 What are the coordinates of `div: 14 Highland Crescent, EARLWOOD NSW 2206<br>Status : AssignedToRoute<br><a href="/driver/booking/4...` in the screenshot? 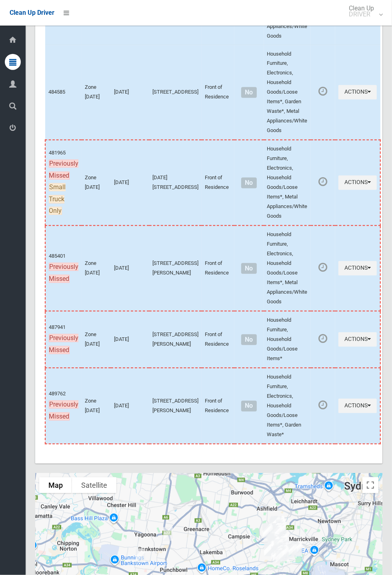 It's located at (284, 551).